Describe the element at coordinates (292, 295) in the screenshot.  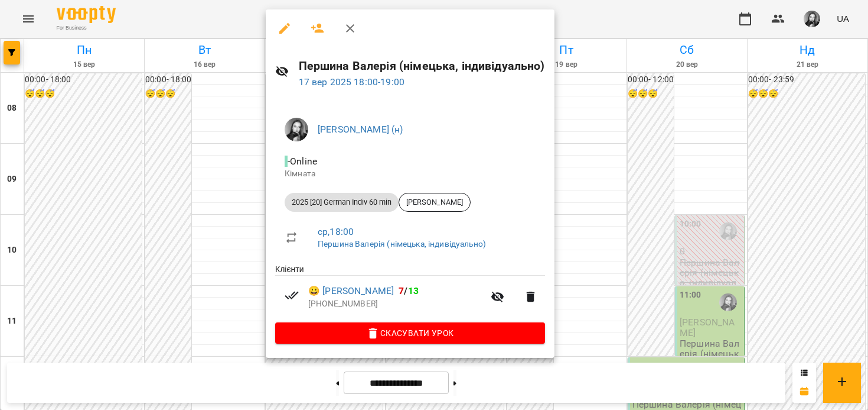
I see `svg: Візит сплачено` at that location.